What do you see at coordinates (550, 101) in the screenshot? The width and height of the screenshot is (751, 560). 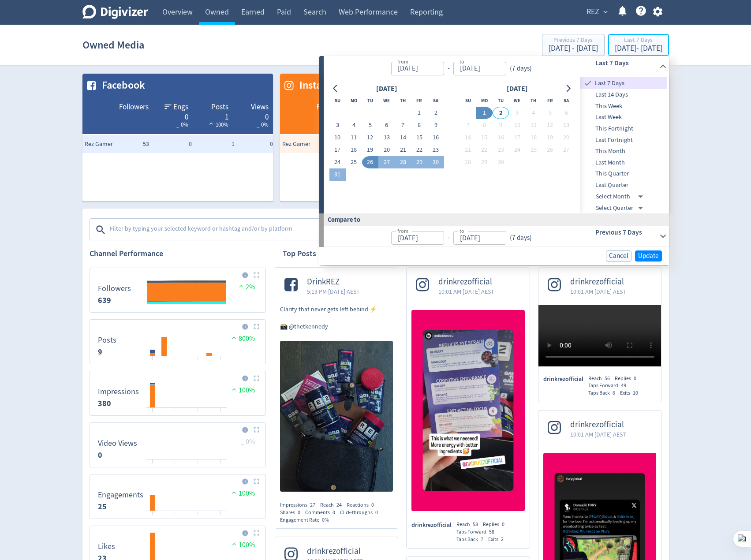 I see `th: Friday` at bounding box center [550, 101].